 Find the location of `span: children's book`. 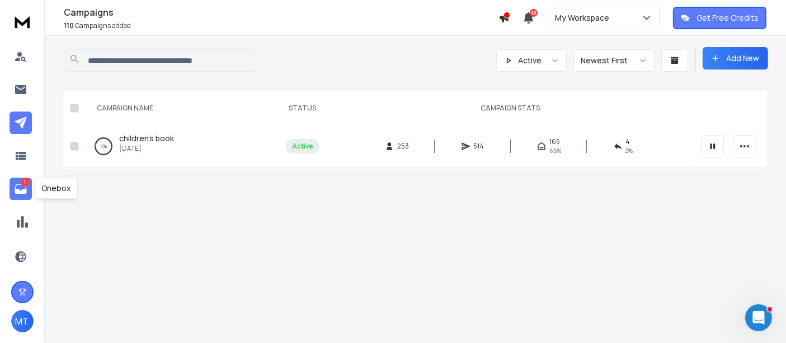

span: children's book is located at coordinates (147, 138).